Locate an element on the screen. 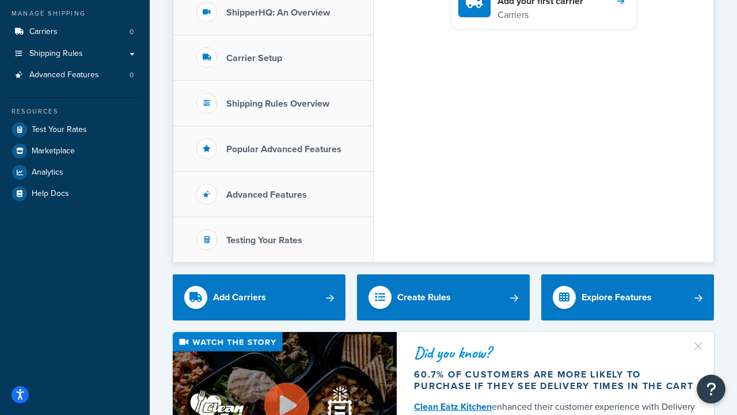 The image size is (737, 415). span: Advanced Features is located at coordinates (64, 75).